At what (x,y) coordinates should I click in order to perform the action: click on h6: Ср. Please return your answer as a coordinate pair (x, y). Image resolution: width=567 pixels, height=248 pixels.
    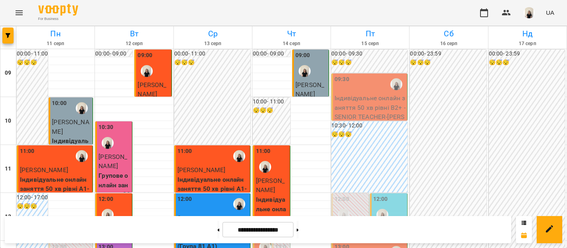
    Looking at the image, I should click on (213, 33).